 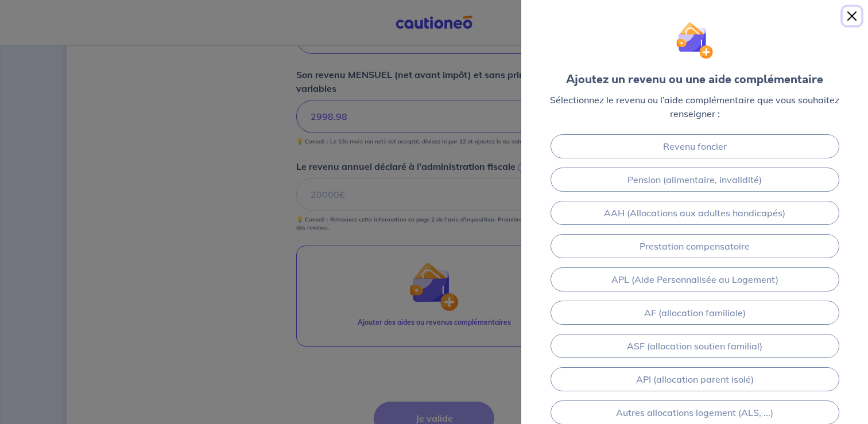 What do you see at coordinates (694, 380) in the screenshot?
I see `a: API (allocation parent isolé)` at bounding box center [694, 380].